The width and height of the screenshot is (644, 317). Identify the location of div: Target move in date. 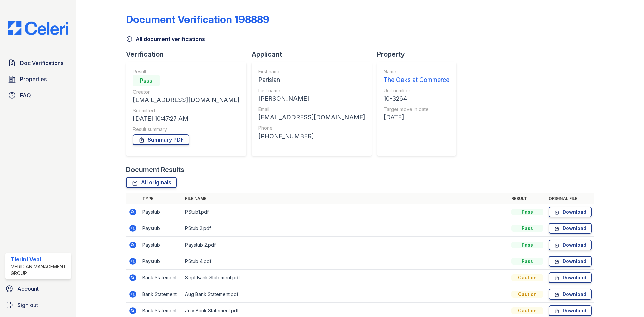
(416, 109).